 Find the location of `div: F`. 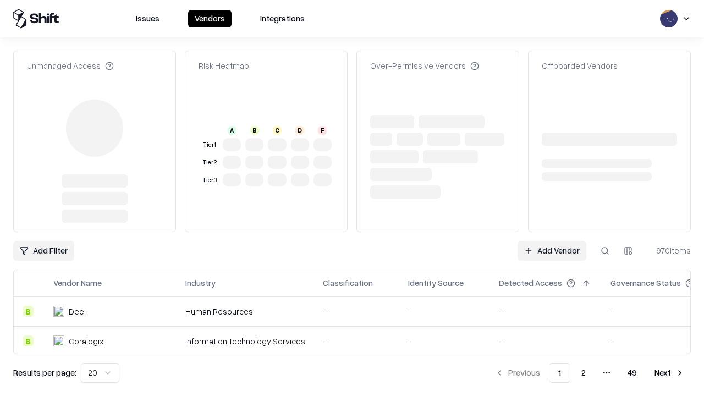

div: F is located at coordinates (322, 130).